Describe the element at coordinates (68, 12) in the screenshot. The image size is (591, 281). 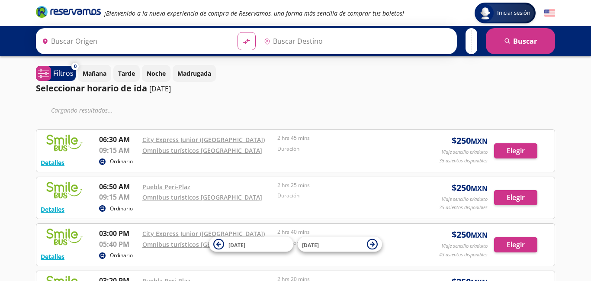
I see `i: Brand Logo` at that location.